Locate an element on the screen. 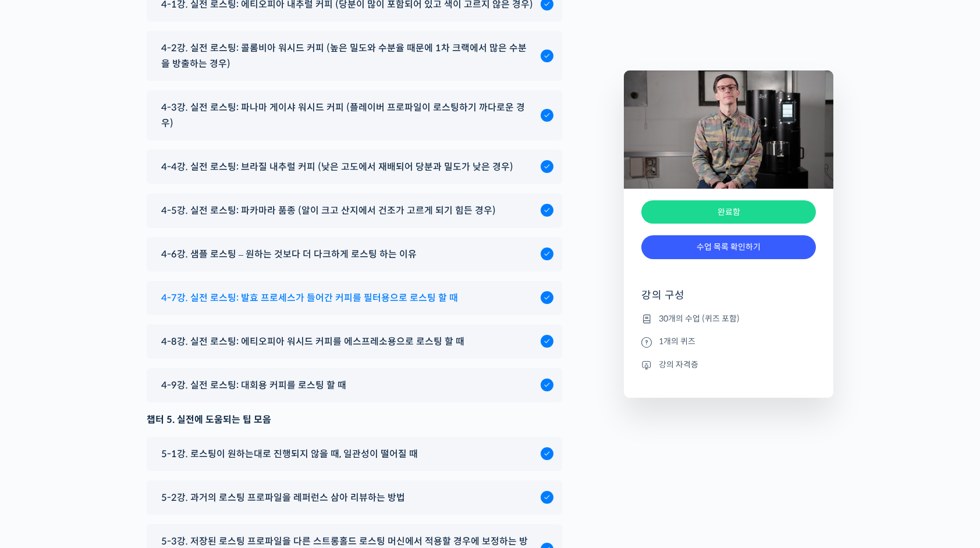 Image resolution: width=980 pixels, height=548 pixels. span: 4-9강. 실전 로스팅: 대회용 커피를 로스팅 할 때 is located at coordinates (254, 385).